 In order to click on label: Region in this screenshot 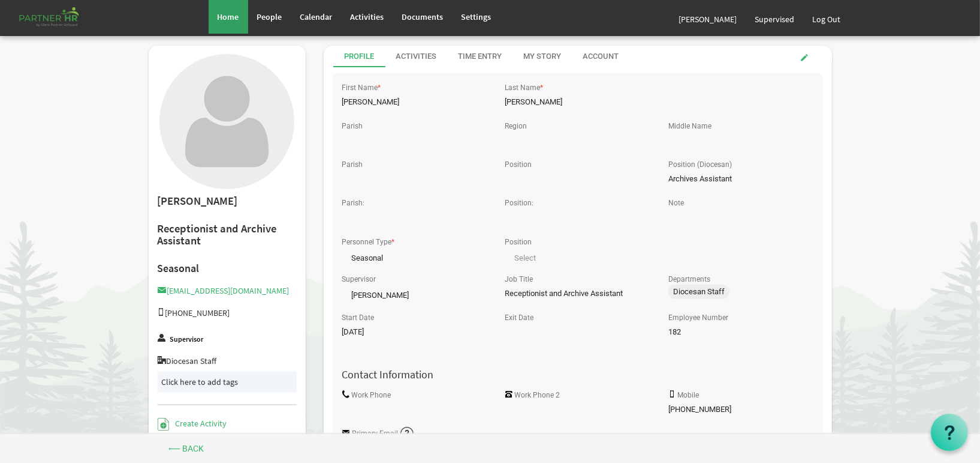, I will do `click(516, 126)`.